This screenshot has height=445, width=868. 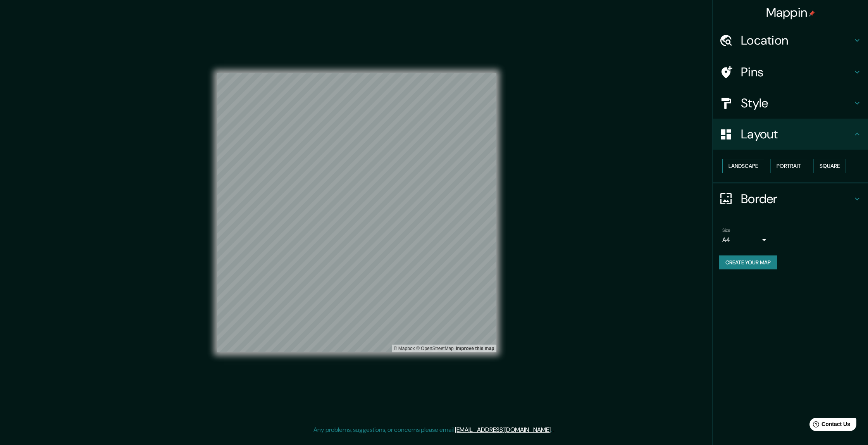 I want to click on span: Contact Us, so click(x=37, y=9).